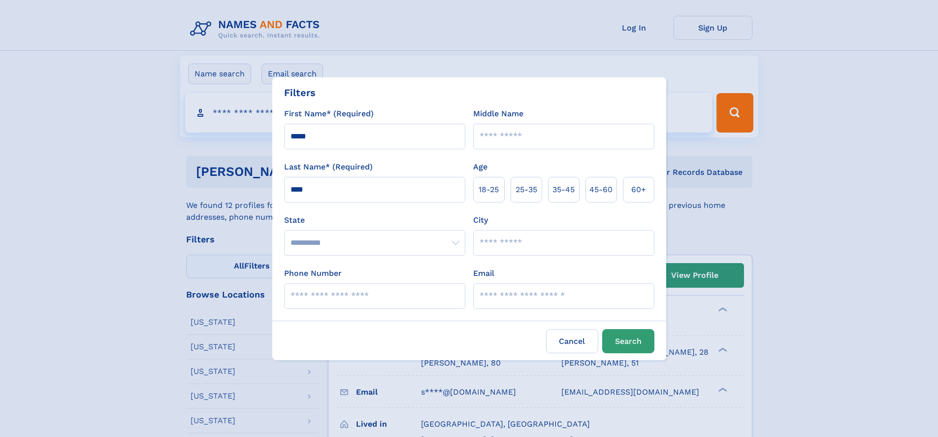  Describe the element at coordinates (526, 190) in the screenshot. I see `span: 25‑35` at that location.